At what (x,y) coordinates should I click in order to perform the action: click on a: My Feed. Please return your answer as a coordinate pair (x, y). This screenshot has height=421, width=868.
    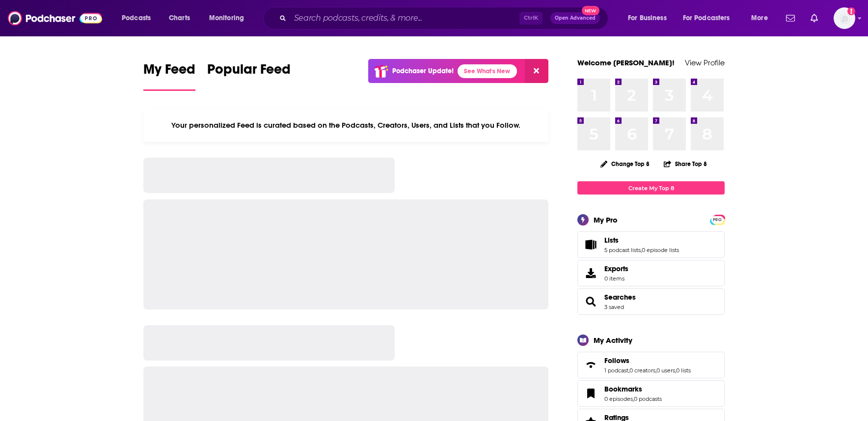
    Looking at the image, I should click on (169, 76).